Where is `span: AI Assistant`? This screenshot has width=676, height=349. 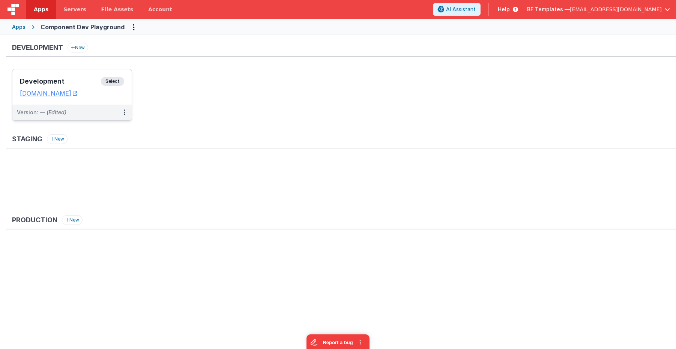
span: AI Assistant is located at coordinates (461, 9).